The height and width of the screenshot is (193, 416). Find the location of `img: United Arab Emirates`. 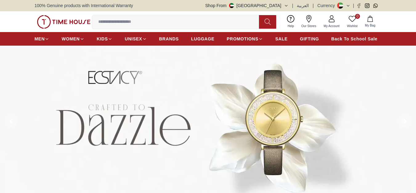

img: United Arab Emirates is located at coordinates (231, 6).